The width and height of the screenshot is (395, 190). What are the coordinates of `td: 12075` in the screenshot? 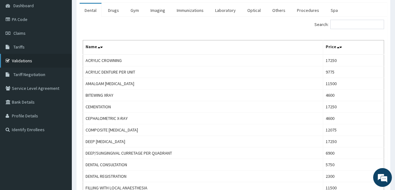 It's located at (353, 130).